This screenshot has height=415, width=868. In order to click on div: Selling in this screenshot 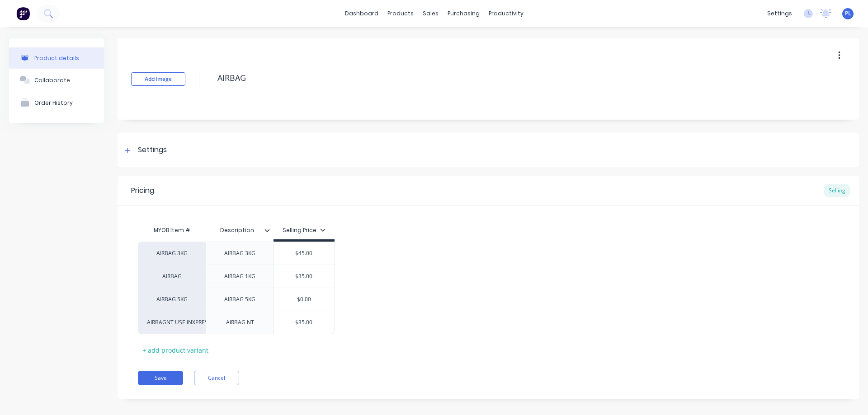, I will do `click(837, 190)`.